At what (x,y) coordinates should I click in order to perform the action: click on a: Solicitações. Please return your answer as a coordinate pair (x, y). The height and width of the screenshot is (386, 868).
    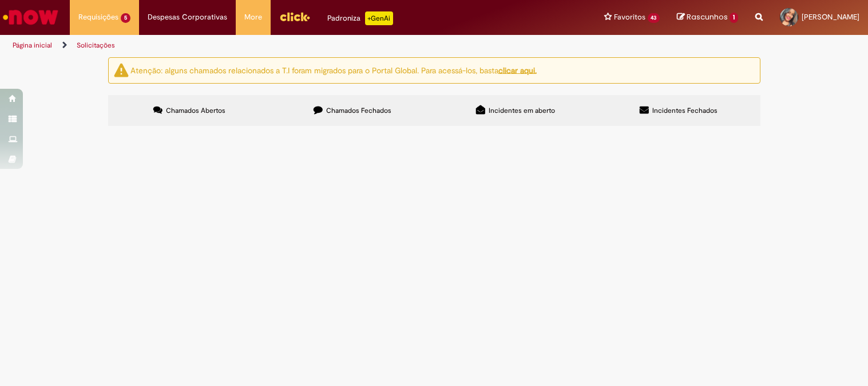
    Looking at the image, I should click on (96, 45).